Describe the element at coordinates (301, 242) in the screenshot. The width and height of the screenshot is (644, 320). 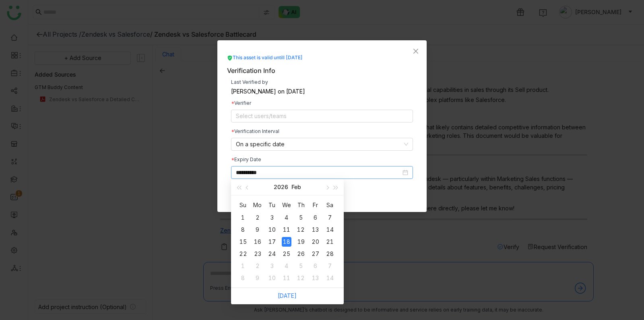
I see `div: 19` at that location.